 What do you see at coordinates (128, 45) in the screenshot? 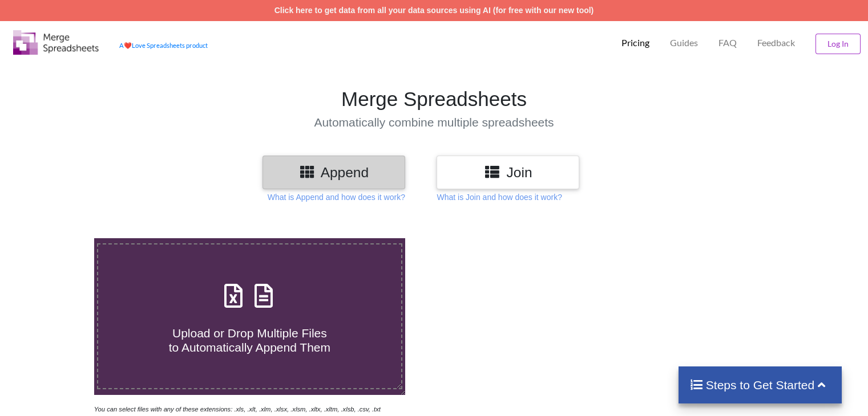
I see `span: heart` at bounding box center [128, 45].